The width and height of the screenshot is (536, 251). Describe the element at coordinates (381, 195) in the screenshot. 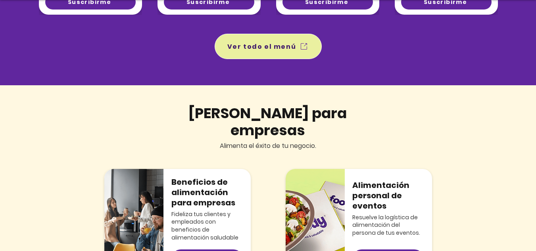

I see `span: Alimentación personal de eventos` at that location.